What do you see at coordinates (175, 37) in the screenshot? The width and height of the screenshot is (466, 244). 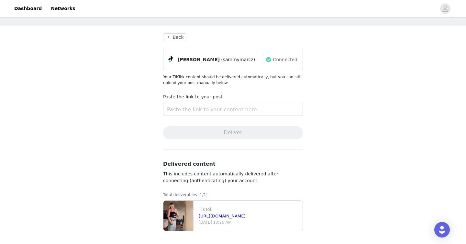 I see `button: Back` at bounding box center [175, 37].